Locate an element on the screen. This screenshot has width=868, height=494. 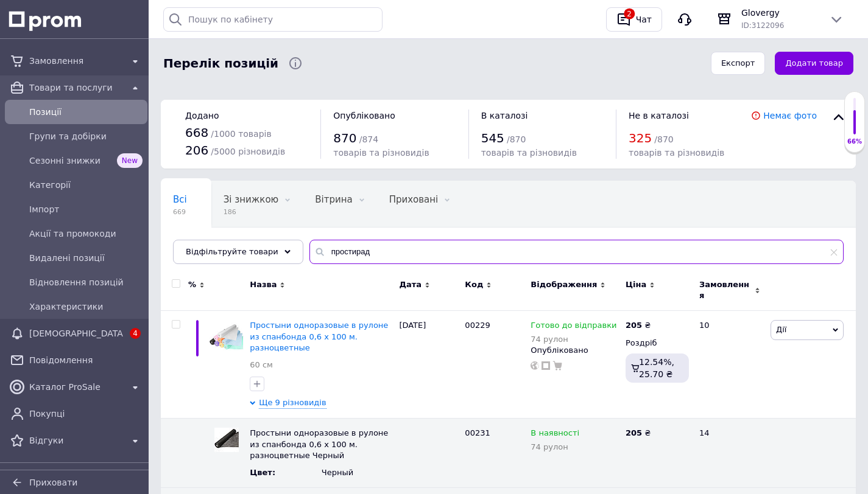
span: 668 is located at coordinates (196, 133).